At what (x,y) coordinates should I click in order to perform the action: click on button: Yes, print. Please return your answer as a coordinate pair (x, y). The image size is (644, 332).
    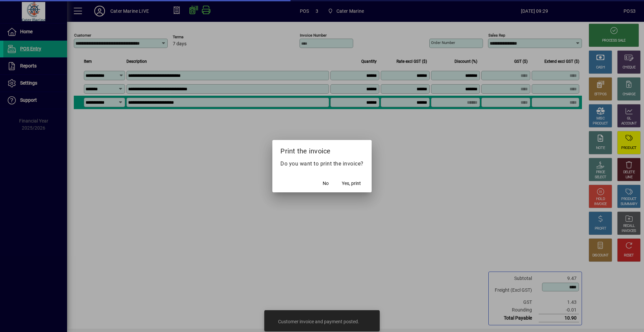
    Looking at the image, I should click on (351, 184).